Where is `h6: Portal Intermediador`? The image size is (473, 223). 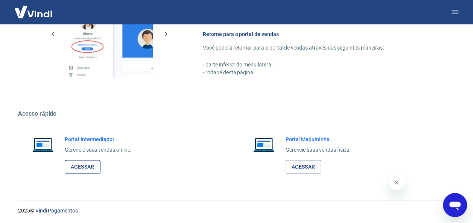
h6: Portal Intermediador is located at coordinates (98, 139).